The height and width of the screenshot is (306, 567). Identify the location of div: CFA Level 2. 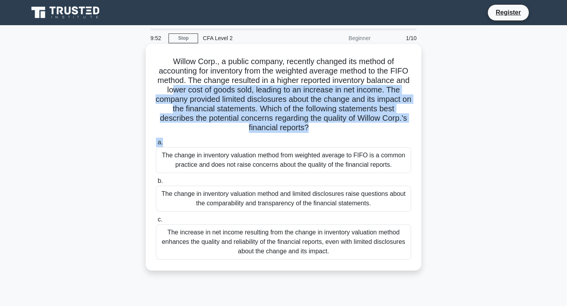
(252, 38).